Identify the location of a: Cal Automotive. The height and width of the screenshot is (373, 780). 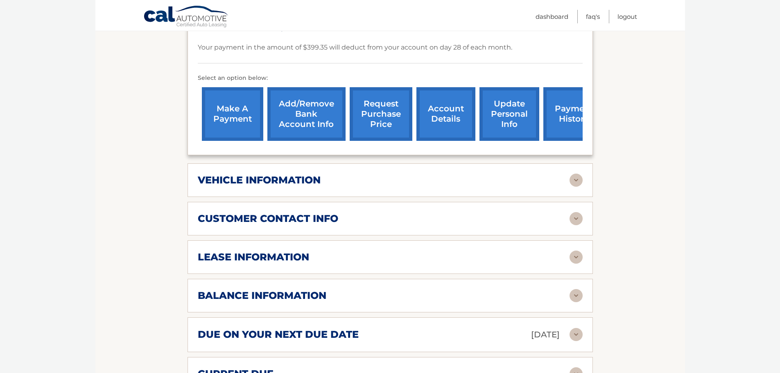
(186, 17).